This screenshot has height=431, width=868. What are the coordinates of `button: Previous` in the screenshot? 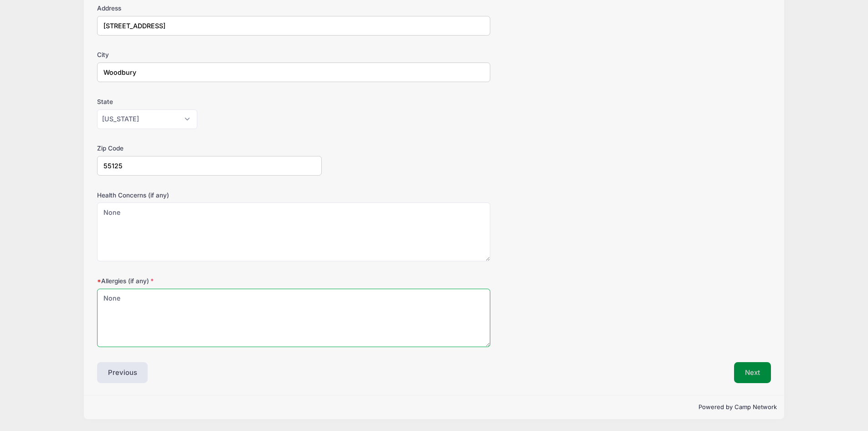 It's located at (123, 373).